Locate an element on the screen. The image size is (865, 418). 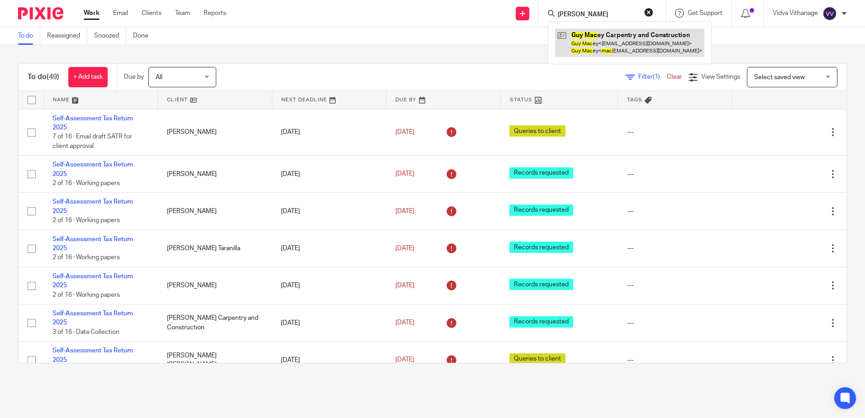
span: All is located at coordinates (159, 77).